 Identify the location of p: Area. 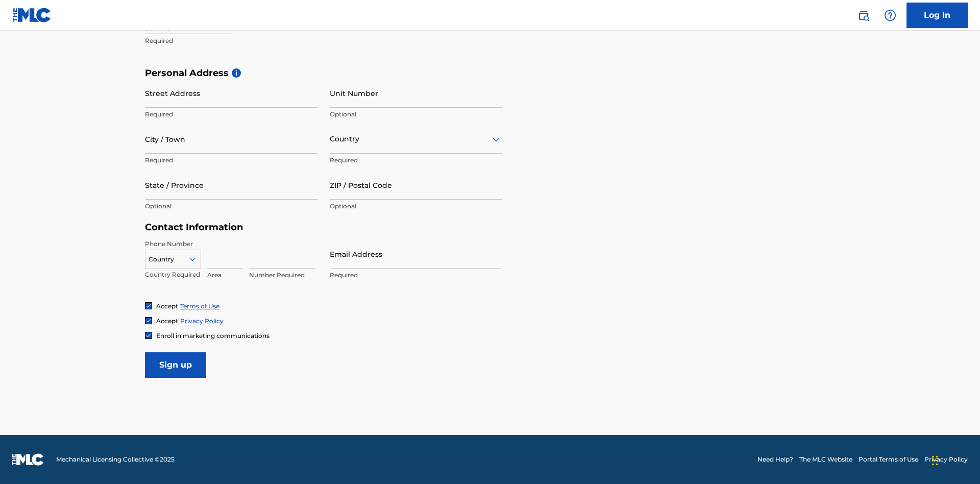
(225, 276).